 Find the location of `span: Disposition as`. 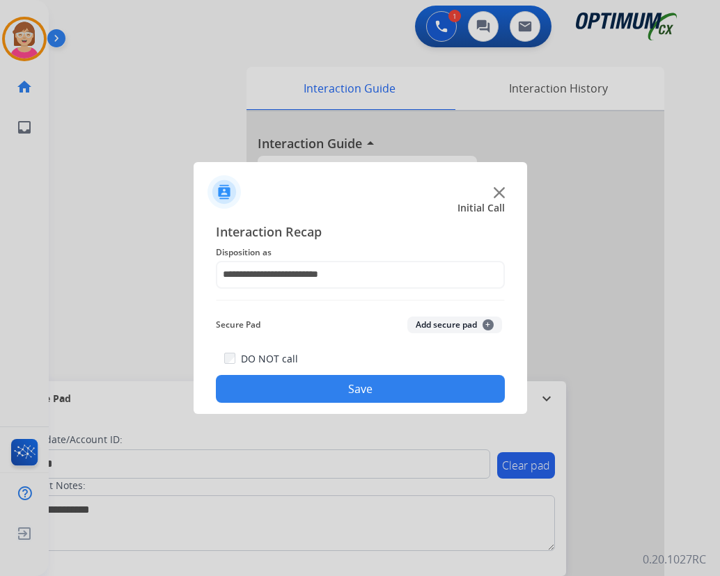

span: Disposition as is located at coordinates (360, 253).